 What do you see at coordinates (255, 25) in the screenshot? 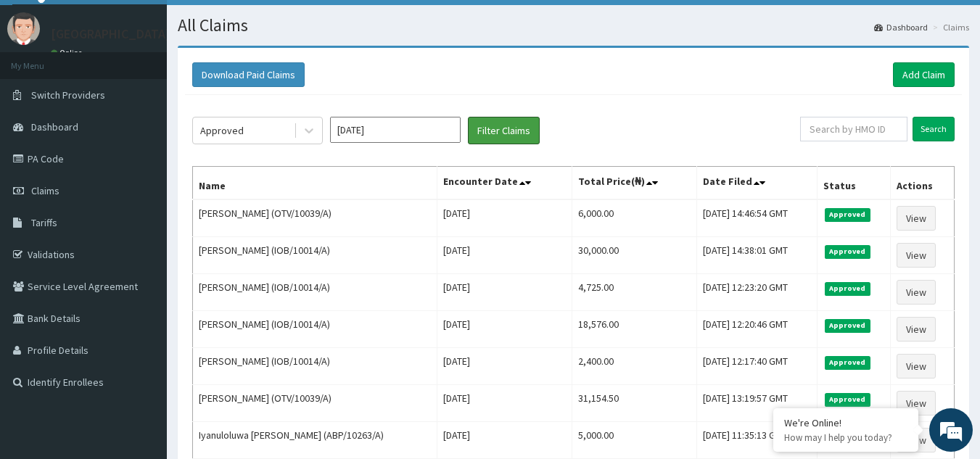
I see `div: Minimize live chat window` at bounding box center [255, 25].